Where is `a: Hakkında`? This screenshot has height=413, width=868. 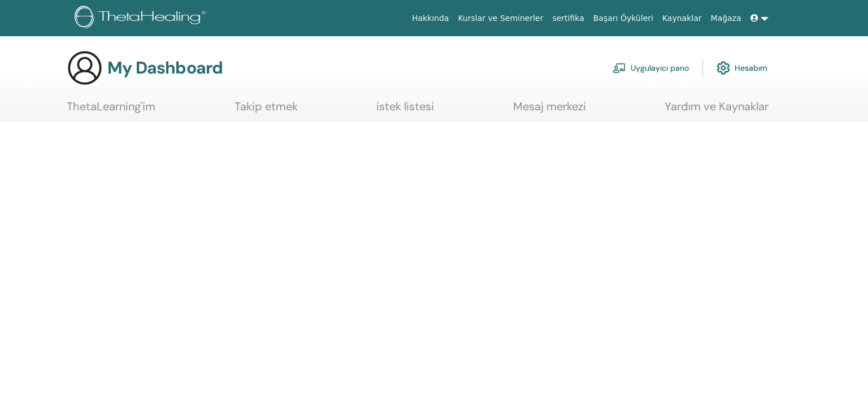
a: Hakkında is located at coordinates (431, 18).